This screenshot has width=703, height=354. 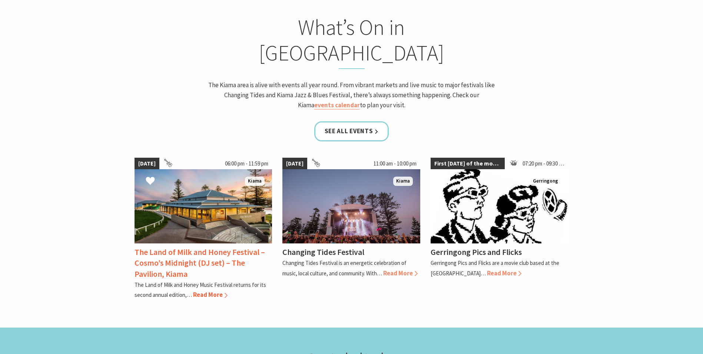 What do you see at coordinates (200, 263) in the screenshot?
I see `h4: The Land of Milk and Honey Festival – Cosmo’s Midnight (DJ set) – The Pavilion, Kiama` at bounding box center [200, 263].